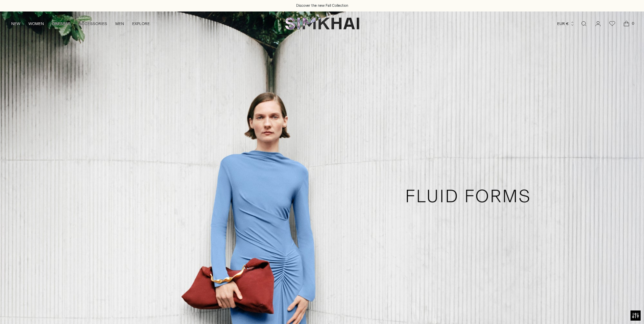 Image resolution: width=644 pixels, height=324 pixels. I want to click on a: Open cart modal, so click(626, 24).